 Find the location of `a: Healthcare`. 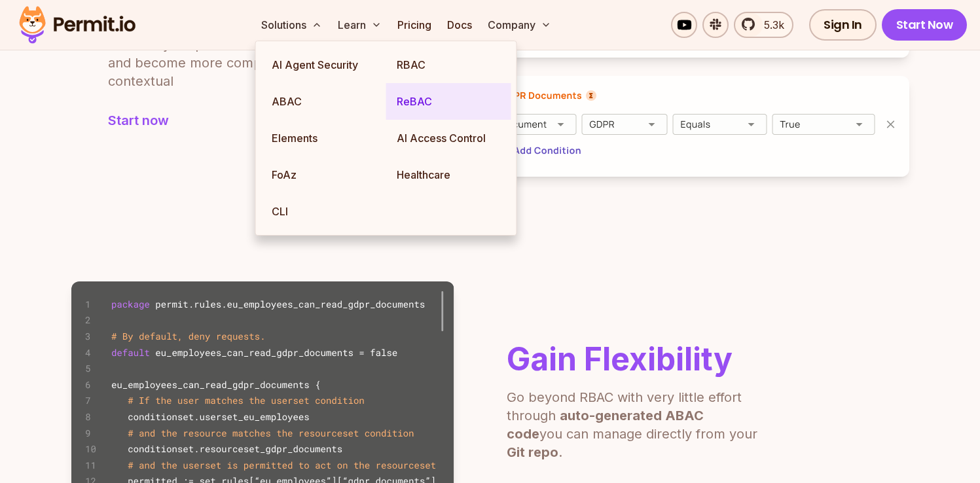

a: Healthcare is located at coordinates (449, 175).